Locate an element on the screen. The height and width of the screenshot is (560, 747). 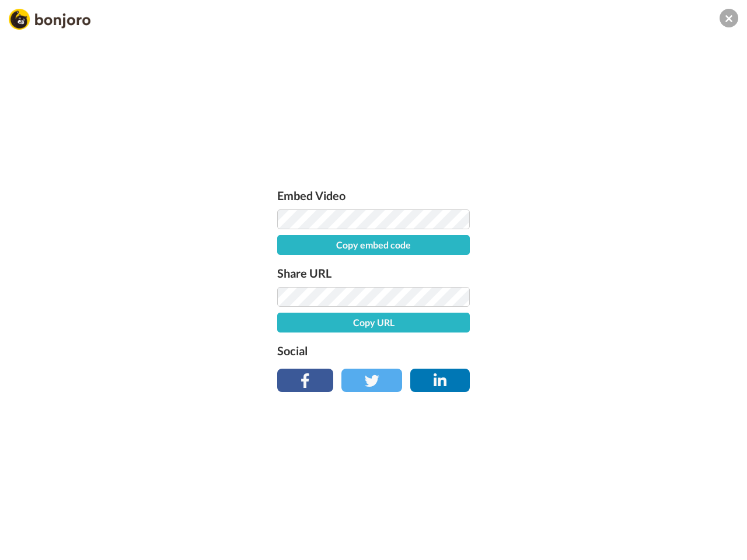
label: Embed Video is located at coordinates (373, 196).